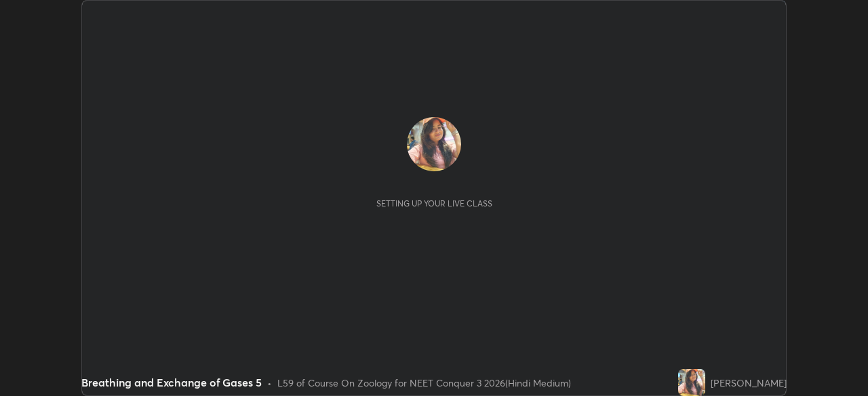  What do you see at coordinates (434, 203) in the screenshot?
I see `div: Setting up your live class` at bounding box center [434, 203].